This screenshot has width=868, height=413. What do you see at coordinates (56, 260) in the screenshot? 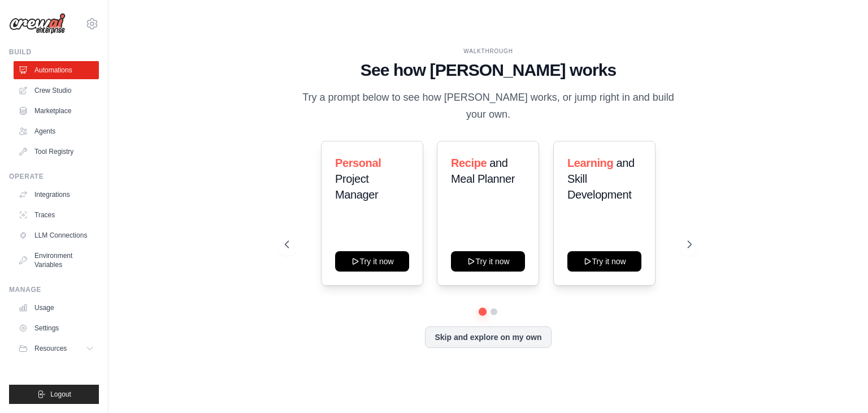
I see `a: Environment Variables` at bounding box center [56, 260].